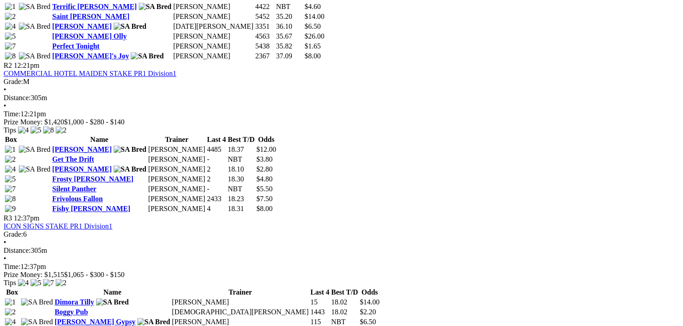 The width and height of the screenshot is (683, 326). What do you see at coordinates (241, 209) in the screenshot?
I see `td: 18.31` at bounding box center [241, 209].